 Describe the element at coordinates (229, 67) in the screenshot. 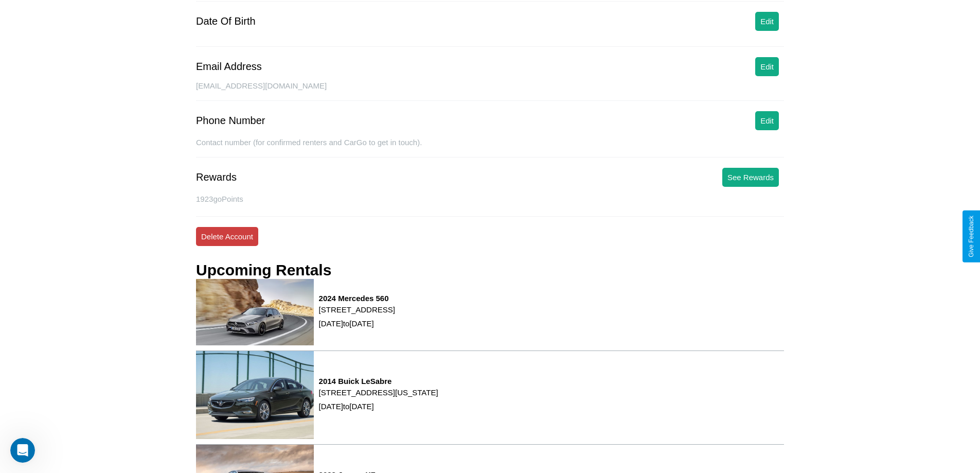

I see `div: Email Address` at that location.